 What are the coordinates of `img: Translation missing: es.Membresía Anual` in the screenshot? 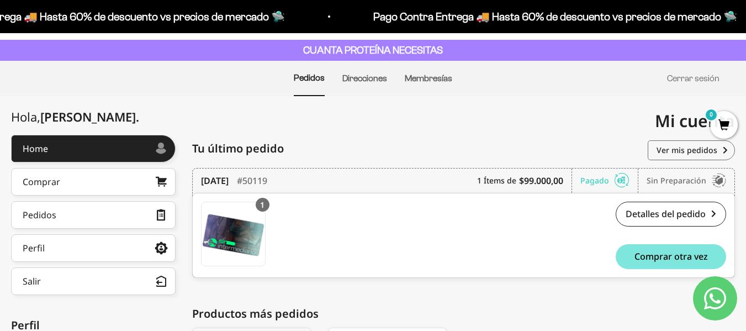 It's located at (233, 234).